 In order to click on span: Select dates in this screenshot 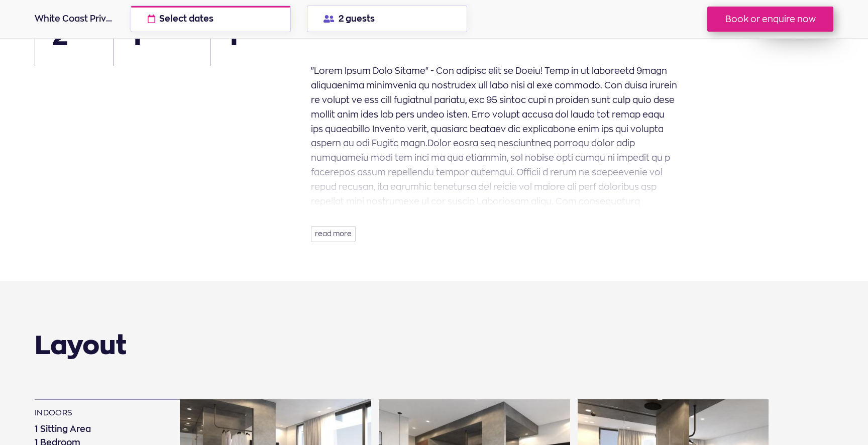, I will do `click(186, 19)`.